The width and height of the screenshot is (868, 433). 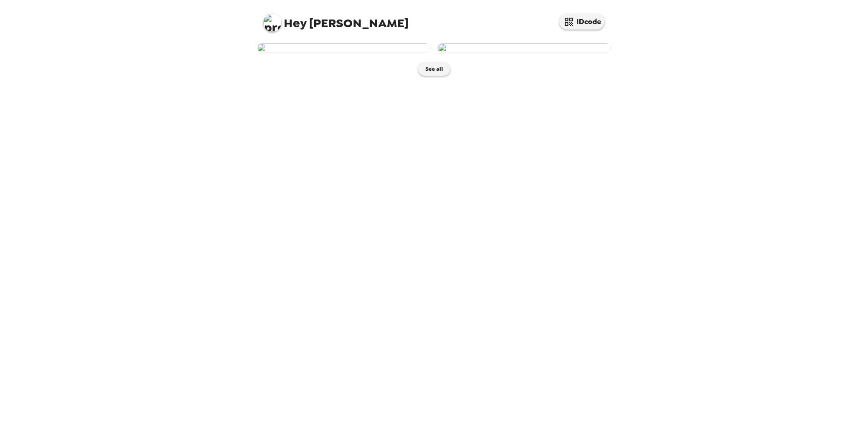 What do you see at coordinates (344, 48) in the screenshot?
I see `img: user-272418` at bounding box center [344, 48].